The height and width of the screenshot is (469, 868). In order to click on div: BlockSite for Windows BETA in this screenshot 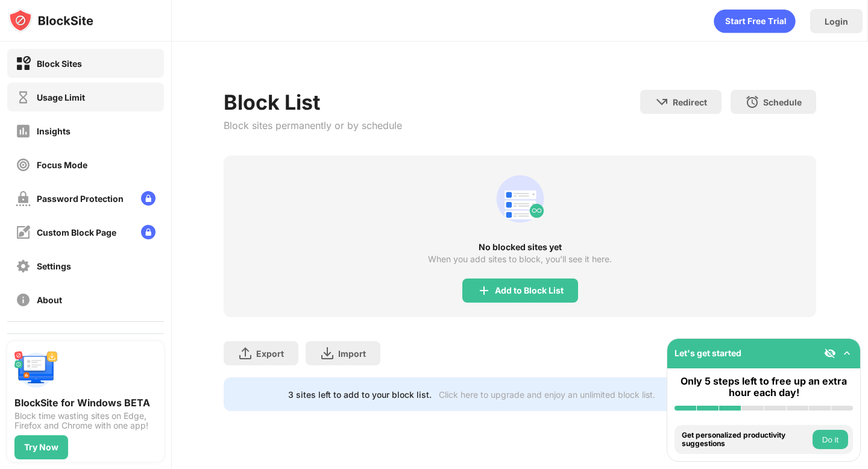, I will do `click(86, 402)`.